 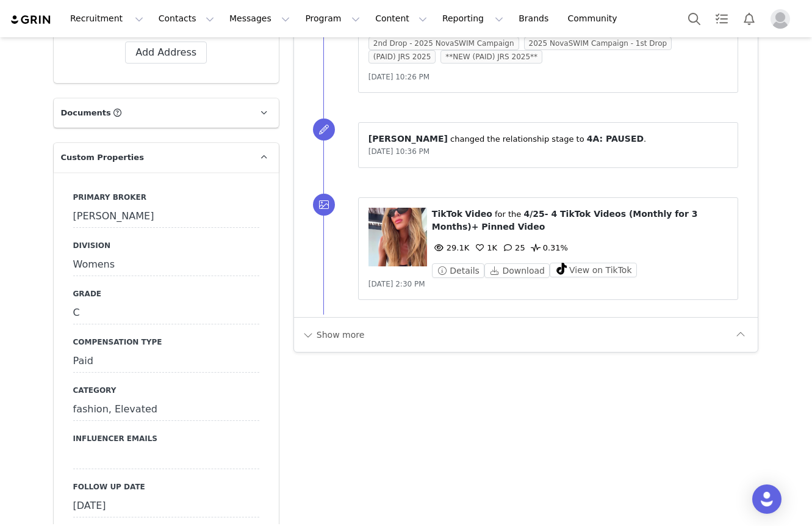 What do you see at coordinates (722, 18) in the screenshot?
I see `a: Tasks` at bounding box center [722, 18].